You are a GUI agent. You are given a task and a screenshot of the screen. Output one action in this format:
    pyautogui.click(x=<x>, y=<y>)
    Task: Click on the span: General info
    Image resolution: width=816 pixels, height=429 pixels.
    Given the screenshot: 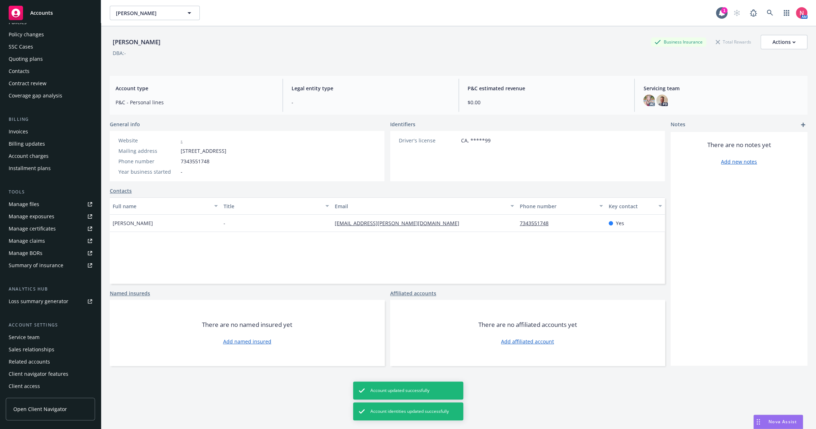 What is the action you would take?
    pyautogui.click(x=125, y=124)
    